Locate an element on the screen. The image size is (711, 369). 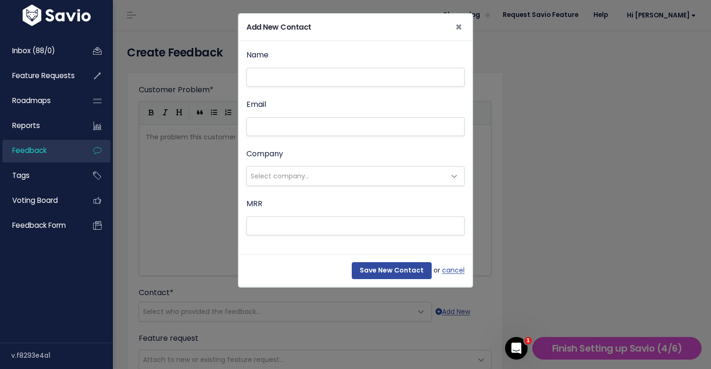
span: Select company... is located at coordinates (280, 176).